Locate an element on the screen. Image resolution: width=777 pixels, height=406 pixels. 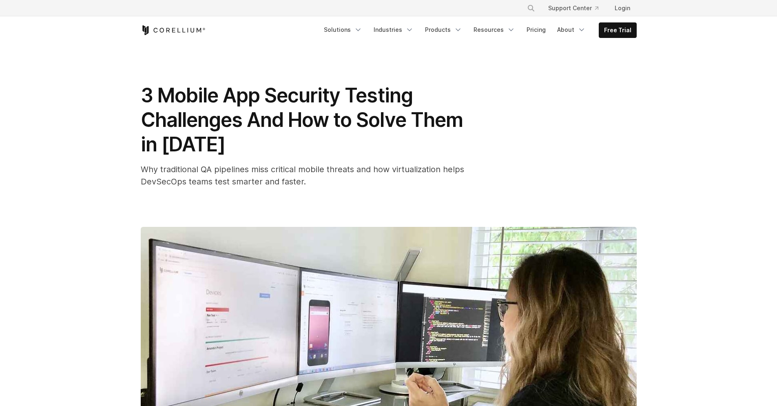
a: Pricing is located at coordinates (536, 30).